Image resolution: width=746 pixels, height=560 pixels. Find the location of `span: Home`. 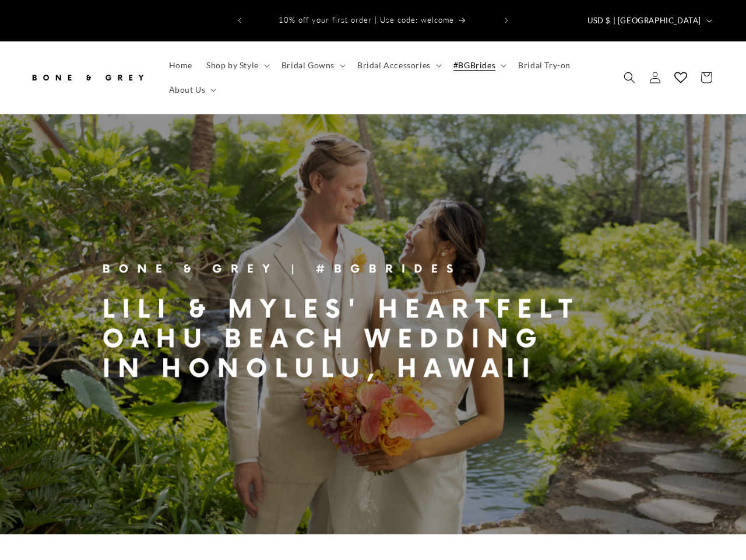

span: Home is located at coordinates (181, 65).